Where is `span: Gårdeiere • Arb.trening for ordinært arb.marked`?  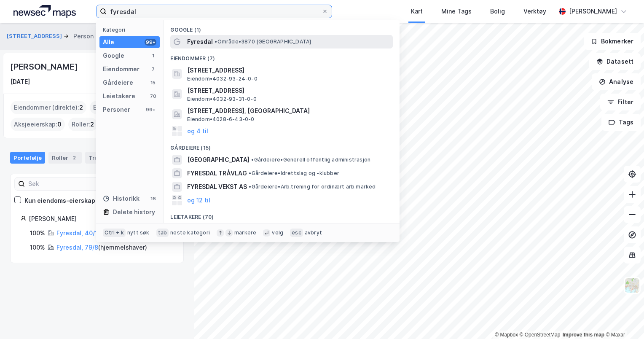 span: Gårdeiere • Arb.trening for ordinært arb.marked is located at coordinates (312, 187).